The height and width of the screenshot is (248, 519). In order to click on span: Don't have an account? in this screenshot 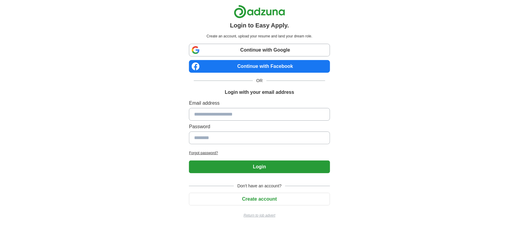, I will do `click(259, 186)`.